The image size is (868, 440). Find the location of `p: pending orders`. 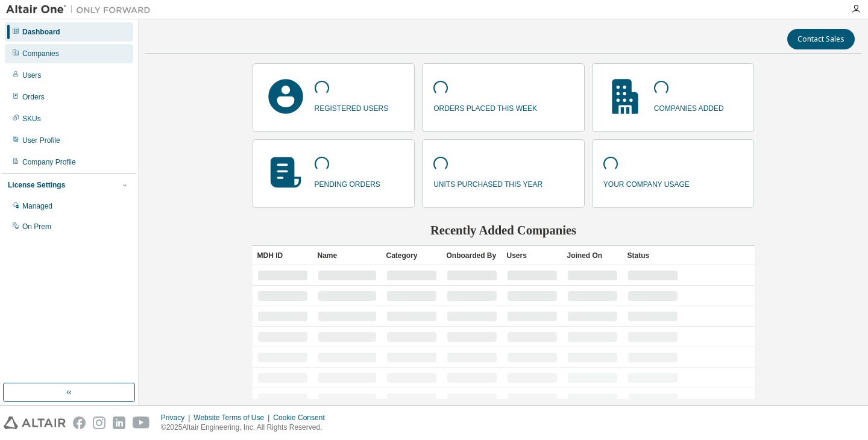

p: pending orders is located at coordinates (347, 183).